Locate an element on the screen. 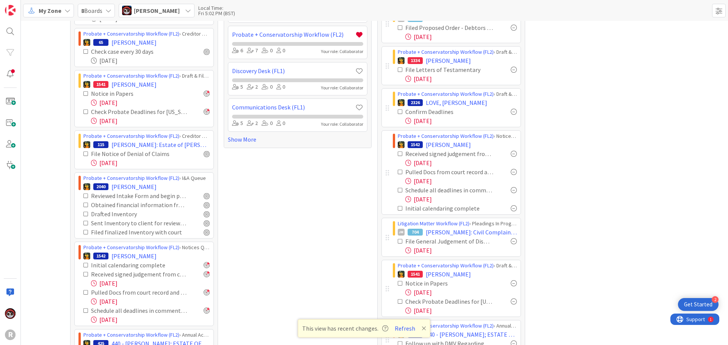  div: Check case every 30 days is located at coordinates (133, 52).